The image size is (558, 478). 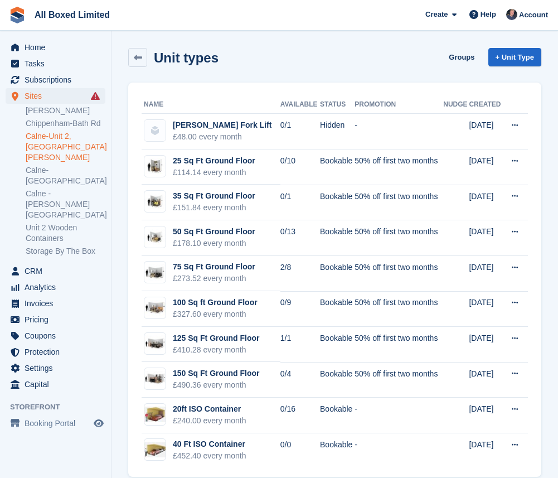 I want to click on span: Protection, so click(x=58, y=352).